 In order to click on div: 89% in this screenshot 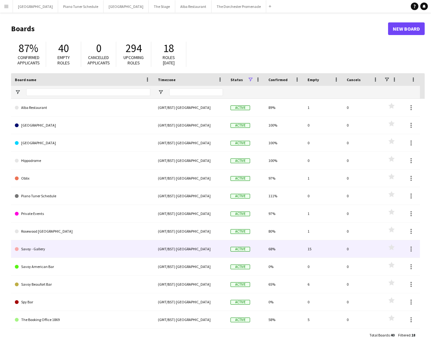, I will do `click(284, 107)`.